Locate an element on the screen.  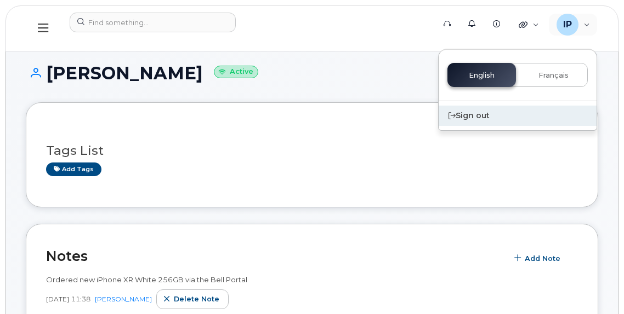
span: Français is located at coordinates (553, 76).